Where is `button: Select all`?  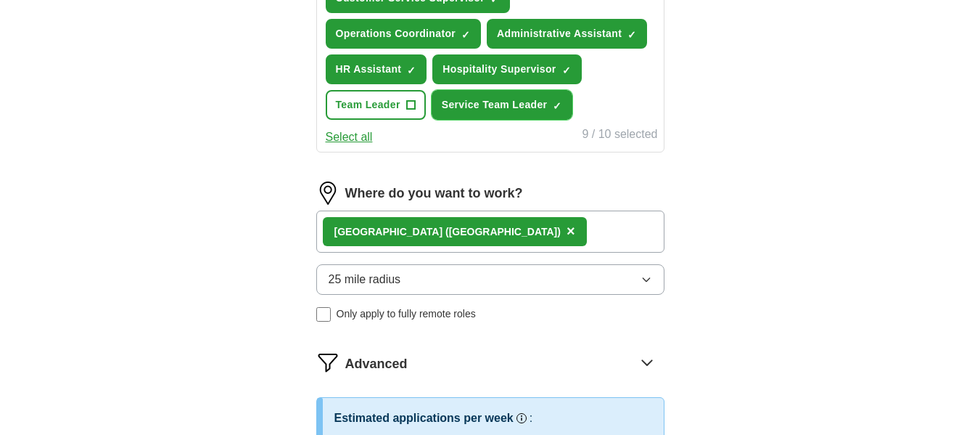 button: Select all is located at coordinates (349, 138).